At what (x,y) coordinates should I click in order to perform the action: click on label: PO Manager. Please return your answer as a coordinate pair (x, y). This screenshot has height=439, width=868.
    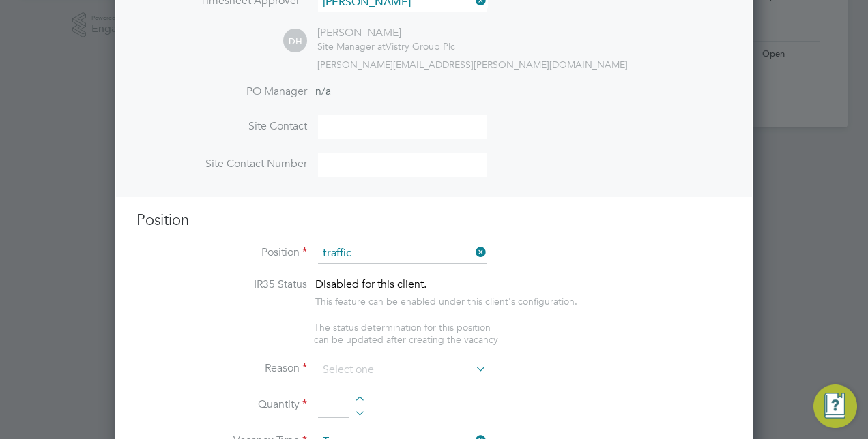
    Looking at the image, I should click on (222, 91).